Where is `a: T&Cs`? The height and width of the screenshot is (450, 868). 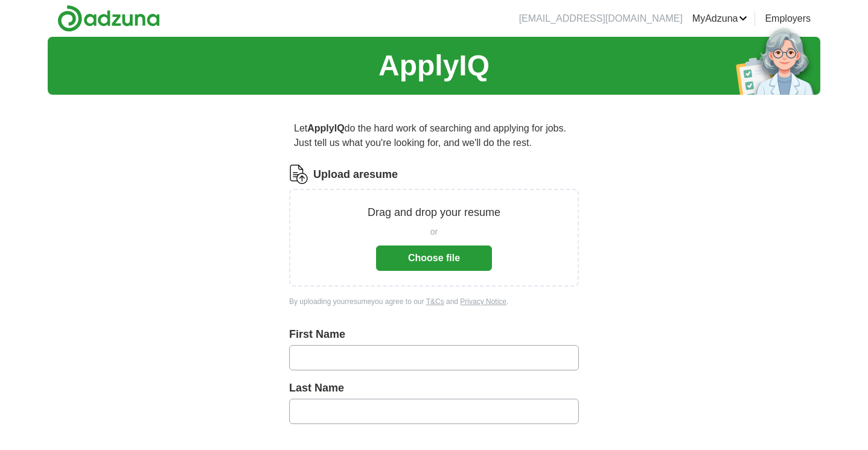
a: T&Cs is located at coordinates (435, 302).